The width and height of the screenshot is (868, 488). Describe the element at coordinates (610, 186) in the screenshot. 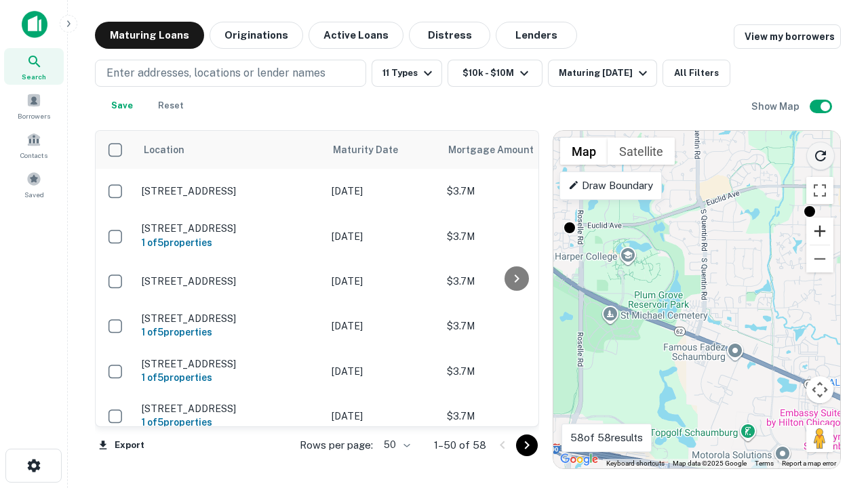

I see `p: Draw Boundary` at that location.